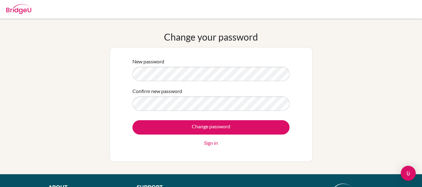 This screenshot has width=422, height=187. What do you see at coordinates (211, 127) in the screenshot?
I see `input: Change password` at bounding box center [211, 127].